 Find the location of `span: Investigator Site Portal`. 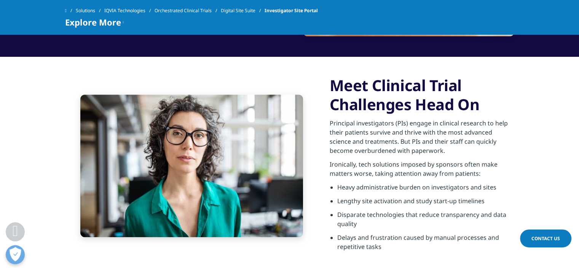

span: Investigator Site Portal is located at coordinates (291, 11).